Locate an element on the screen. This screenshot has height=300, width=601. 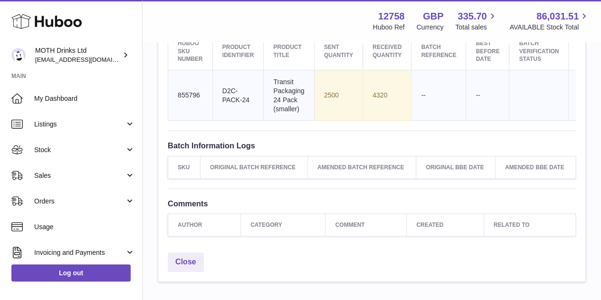
th: Comment is located at coordinates (366, 224).